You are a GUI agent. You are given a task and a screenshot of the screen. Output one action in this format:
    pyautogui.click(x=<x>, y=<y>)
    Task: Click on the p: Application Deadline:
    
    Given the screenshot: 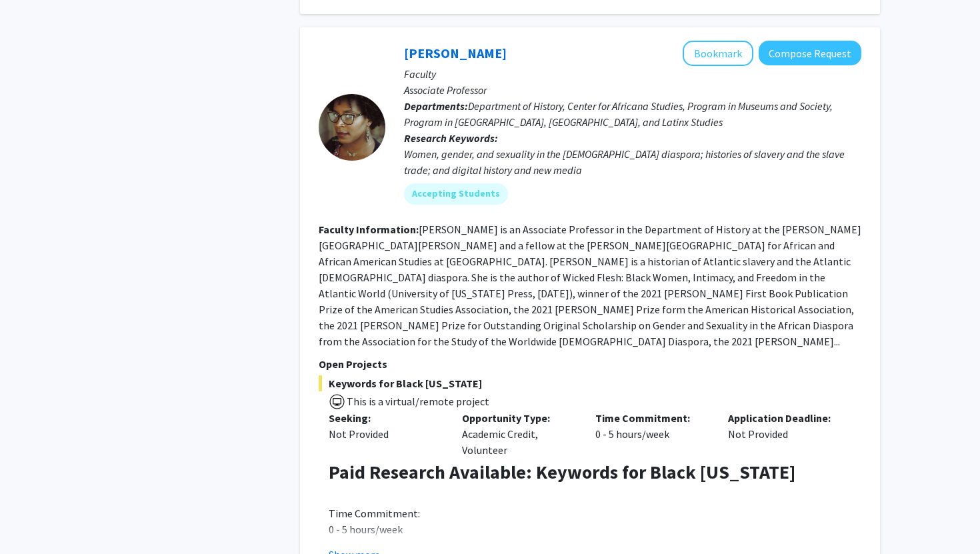 What is the action you would take?
    pyautogui.click(x=785, y=418)
    